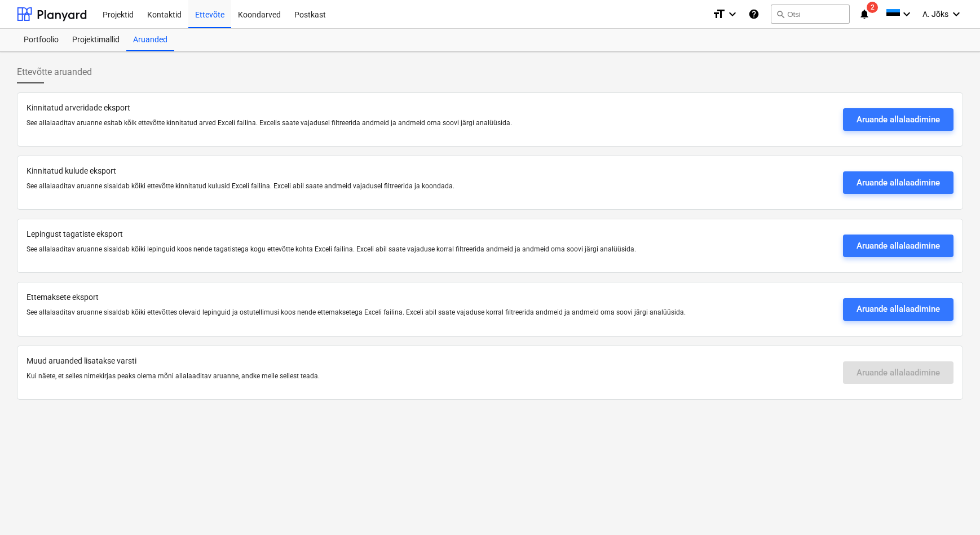 Image resolution: width=980 pixels, height=535 pixels. I want to click on i: Abikeskus, so click(753, 14).